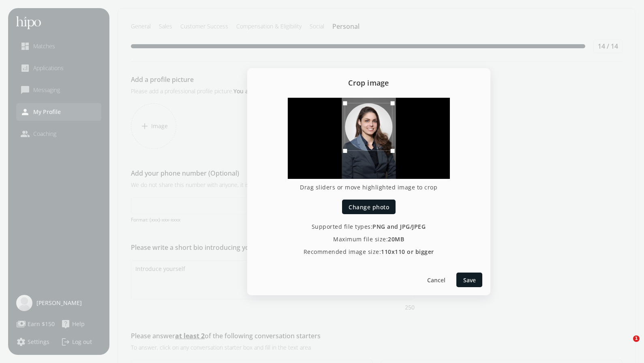 This screenshot has height=363, width=644. Describe the element at coordinates (408, 251) in the screenshot. I see `span: 110x110 or bigger` at that location.